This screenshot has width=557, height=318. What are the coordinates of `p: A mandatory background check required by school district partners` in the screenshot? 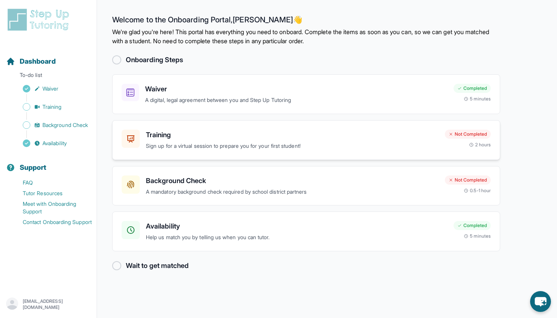 It's located at (292, 192).